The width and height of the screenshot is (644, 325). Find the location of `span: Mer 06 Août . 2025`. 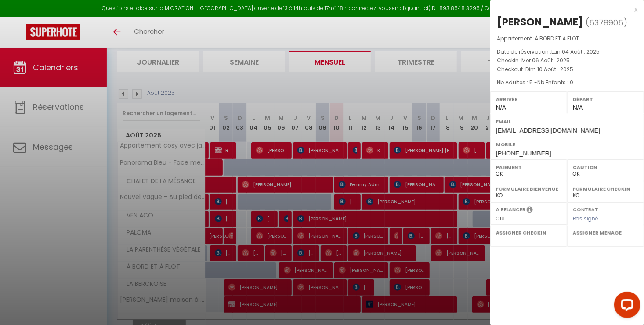

span: Mer 06 Août . 2025 is located at coordinates (546, 60).